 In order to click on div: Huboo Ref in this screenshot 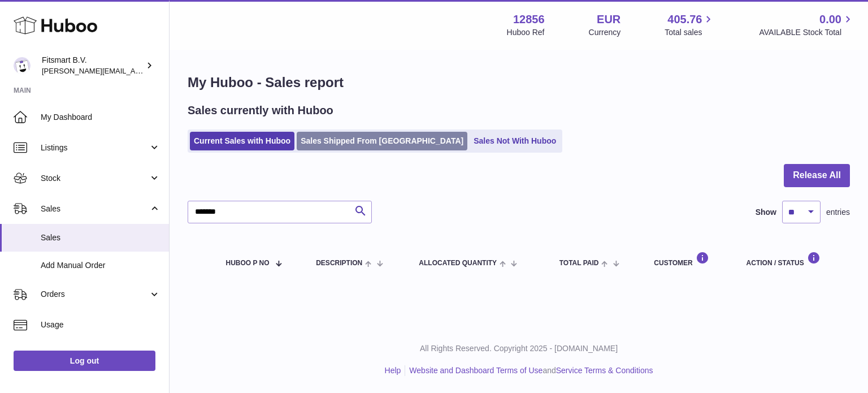, I will do `click(526, 32)`.